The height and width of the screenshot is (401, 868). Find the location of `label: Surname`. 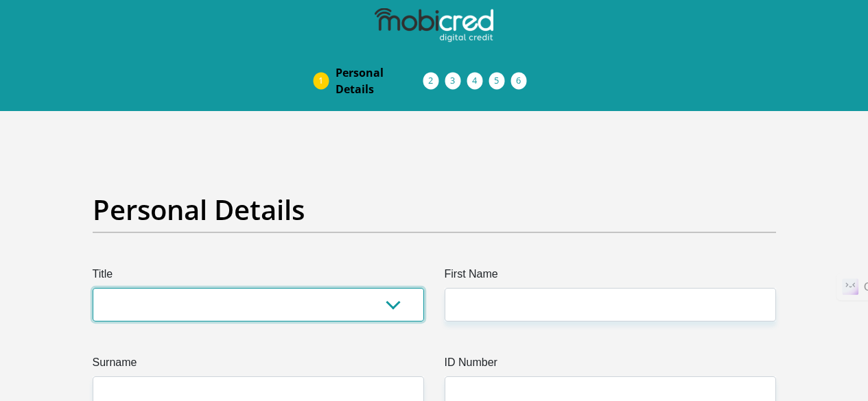

label: Surname is located at coordinates (258, 365).